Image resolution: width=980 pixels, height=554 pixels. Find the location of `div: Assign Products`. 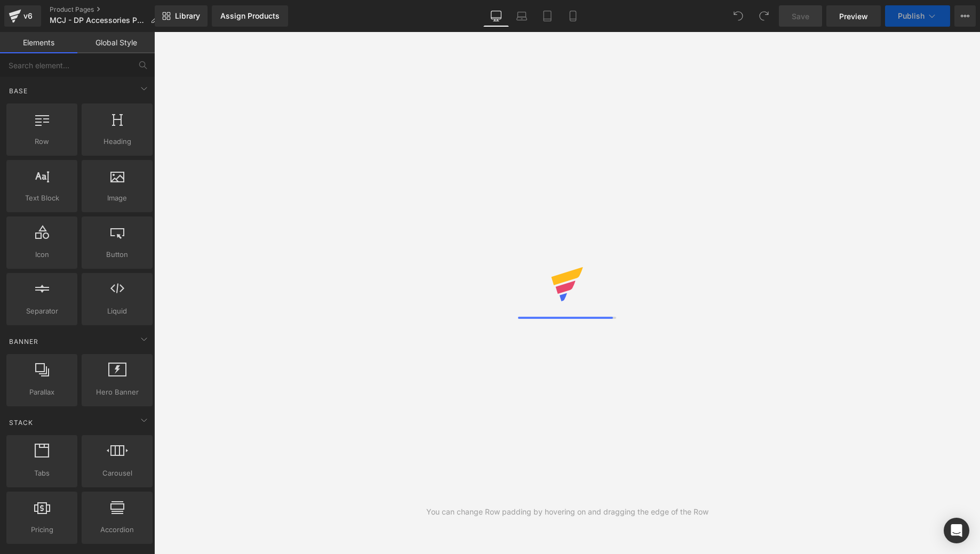

div: Assign Products is located at coordinates (250, 16).